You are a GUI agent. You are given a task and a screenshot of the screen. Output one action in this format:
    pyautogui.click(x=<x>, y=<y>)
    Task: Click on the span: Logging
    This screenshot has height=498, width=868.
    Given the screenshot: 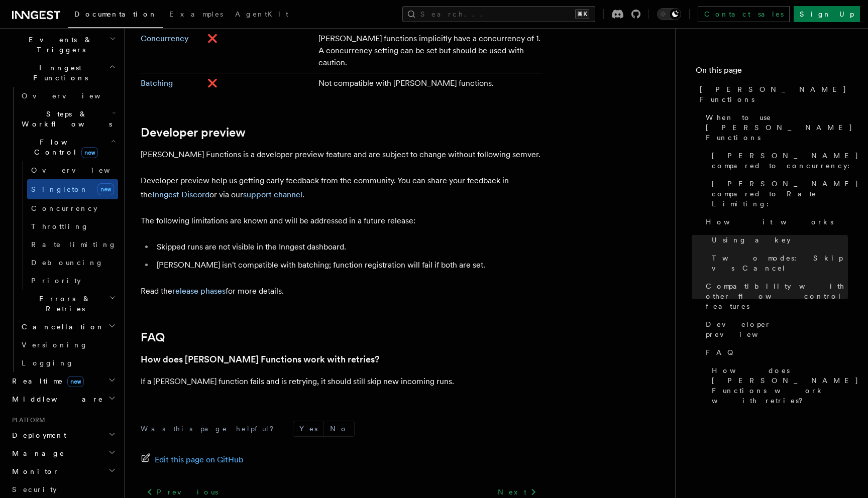 What is the action you would take?
    pyautogui.click(x=48, y=363)
    